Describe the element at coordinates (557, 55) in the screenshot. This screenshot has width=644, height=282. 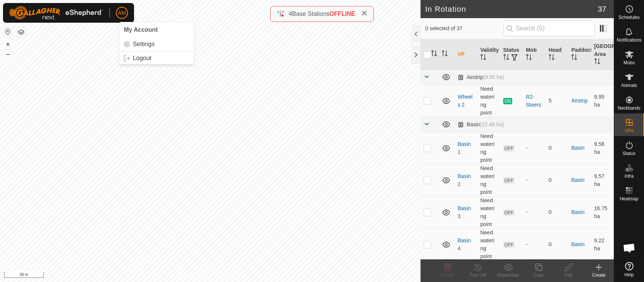
I see `th: Head` at that location.